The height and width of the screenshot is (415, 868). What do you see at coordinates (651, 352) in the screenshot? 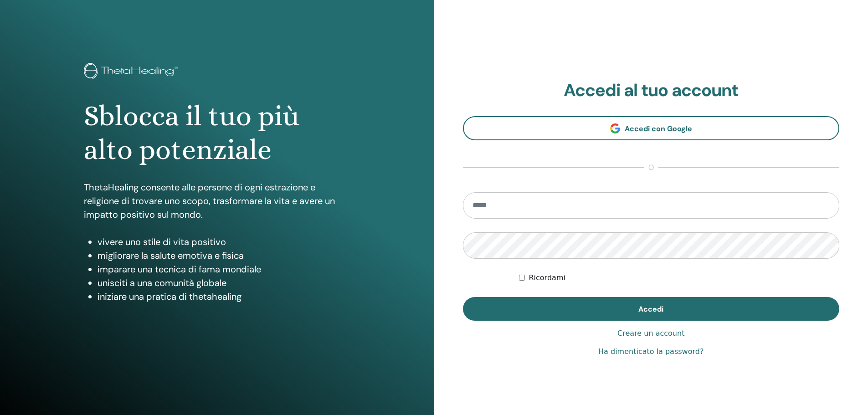
I see `a: Ha dimenticato la password?` at bounding box center [651, 352].